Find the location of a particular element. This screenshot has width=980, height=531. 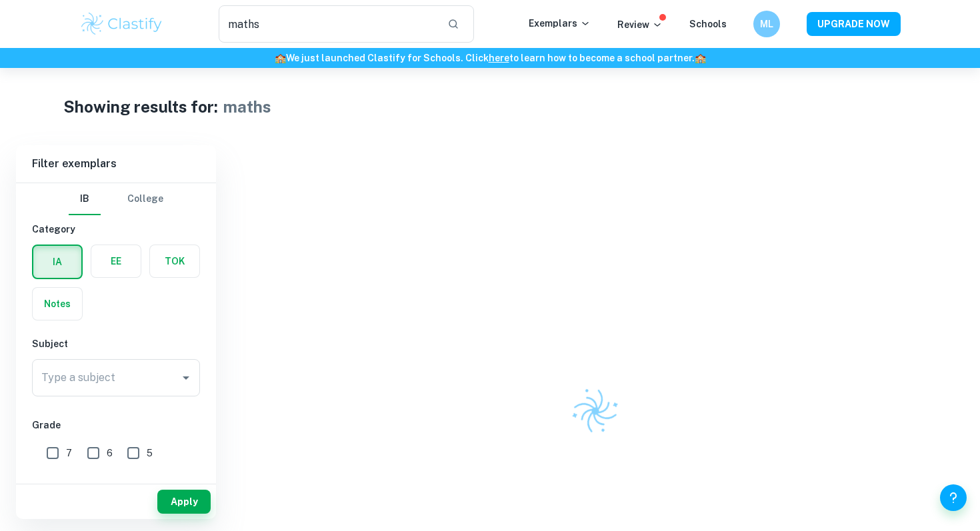

button: ML is located at coordinates (766, 24).